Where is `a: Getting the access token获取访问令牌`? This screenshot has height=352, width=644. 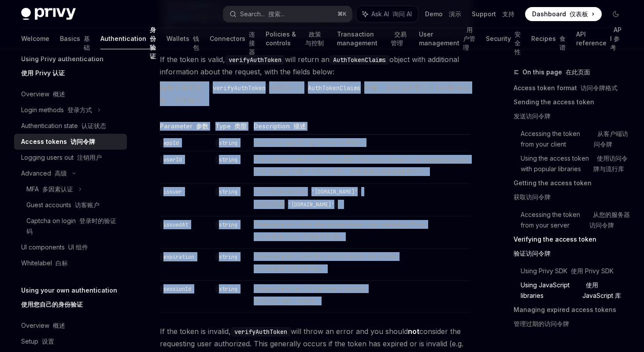
a: Getting the access token获取访问令牌 is located at coordinates (571, 192).